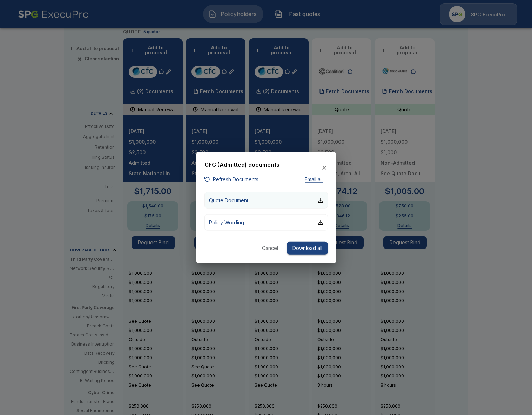 This screenshot has height=415, width=532. Describe the element at coordinates (307, 248) in the screenshot. I see `button: Download all` at that location.